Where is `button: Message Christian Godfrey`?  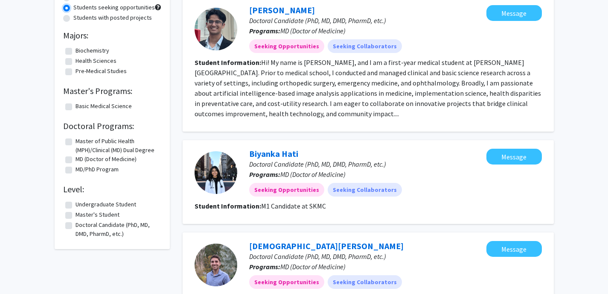 button: Message Christian Godfrey is located at coordinates (514, 248).